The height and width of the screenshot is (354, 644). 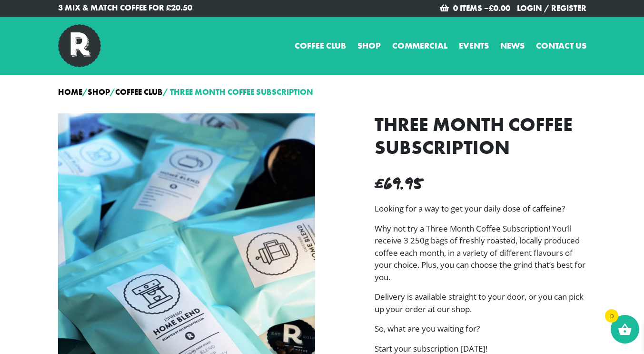 What do you see at coordinates (481, 253) in the screenshot?
I see `p: Why not try a Three Month Coffee Subscription! You’ll receive 3 250g bags of freshly roasted, loc...` at bounding box center [481, 253].